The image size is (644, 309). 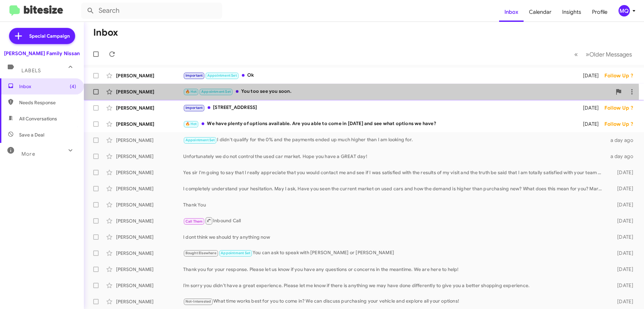 What do you see at coordinates (73, 86) in the screenshot?
I see `span: (4)` at bounding box center [73, 86].